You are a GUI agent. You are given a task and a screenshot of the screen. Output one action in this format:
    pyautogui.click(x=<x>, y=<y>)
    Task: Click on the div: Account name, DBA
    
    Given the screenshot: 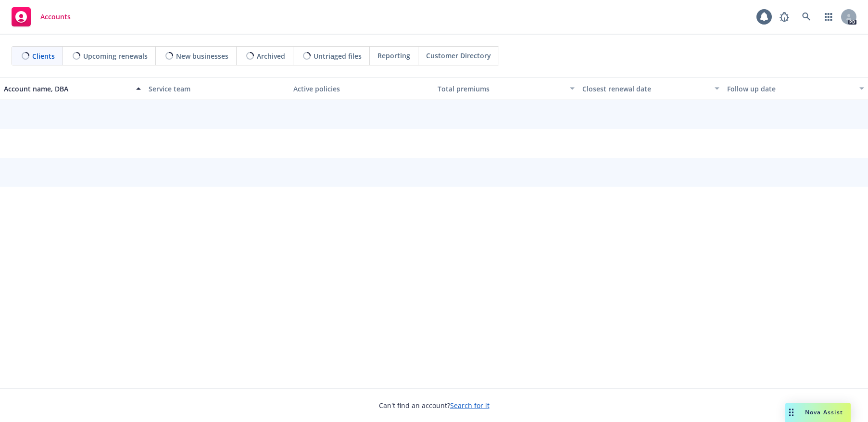 What is the action you would take?
    pyautogui.click(x=67, y=88)
    